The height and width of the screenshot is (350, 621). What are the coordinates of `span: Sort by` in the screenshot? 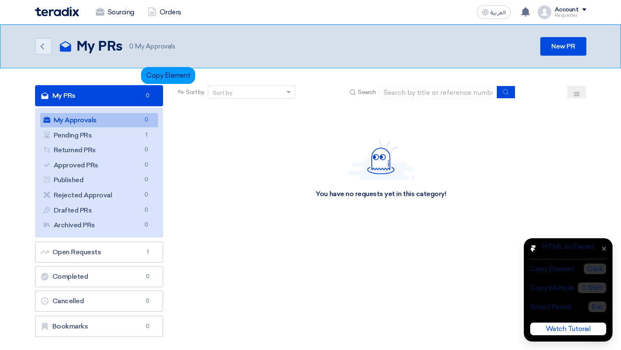 It's located at (195, 92).